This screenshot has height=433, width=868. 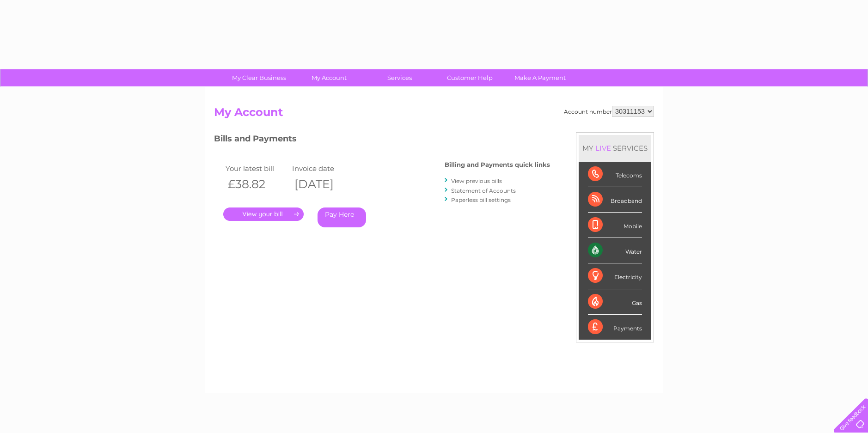 I want to click on a: My Account, so click(x=329, y=77).